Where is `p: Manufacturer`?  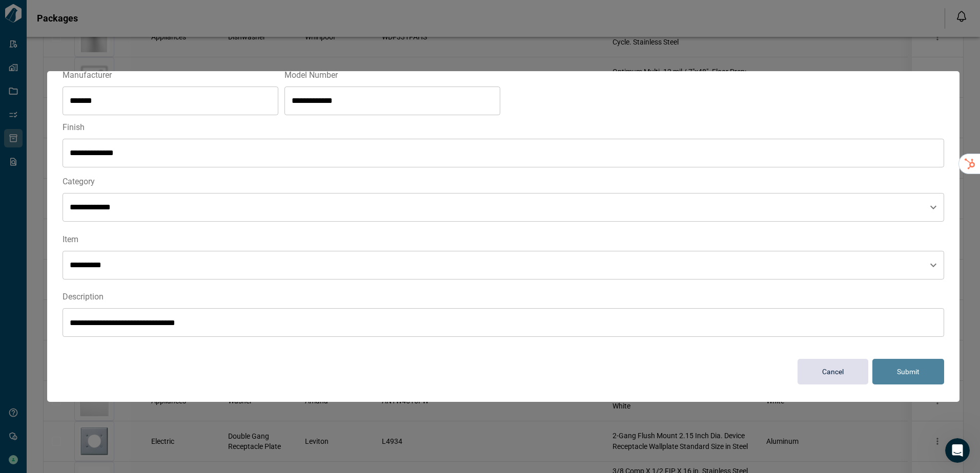 p: Manufacturer is located at coordinates (170, 75).